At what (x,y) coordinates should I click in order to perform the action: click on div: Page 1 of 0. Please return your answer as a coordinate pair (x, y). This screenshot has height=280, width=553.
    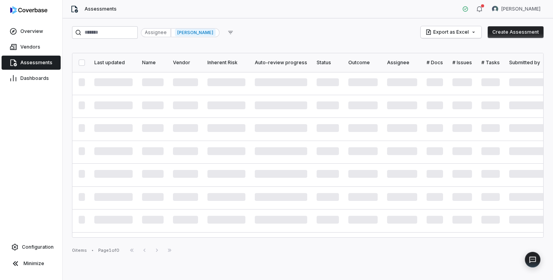
    Looking at the image, I should click on (109, 250).